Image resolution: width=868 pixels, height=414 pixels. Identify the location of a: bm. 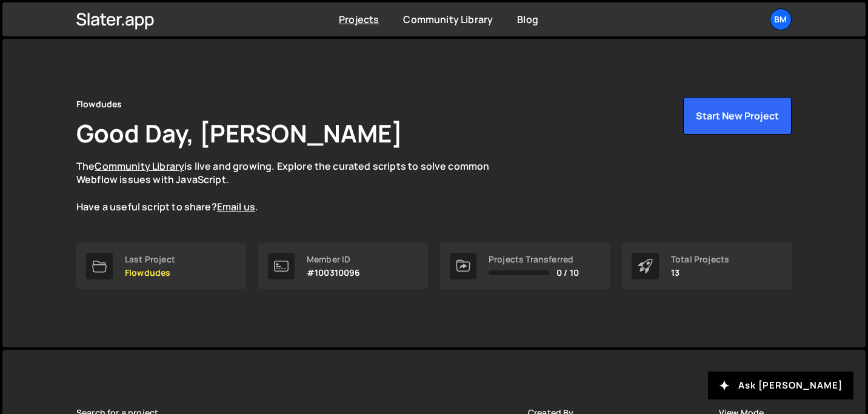
(781, 20).